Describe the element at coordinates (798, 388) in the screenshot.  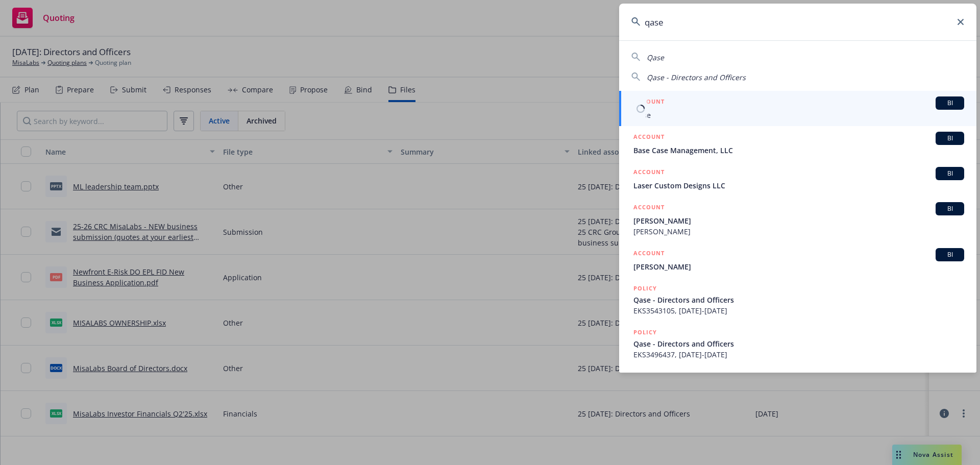
I see `a: POLICY` at that location.